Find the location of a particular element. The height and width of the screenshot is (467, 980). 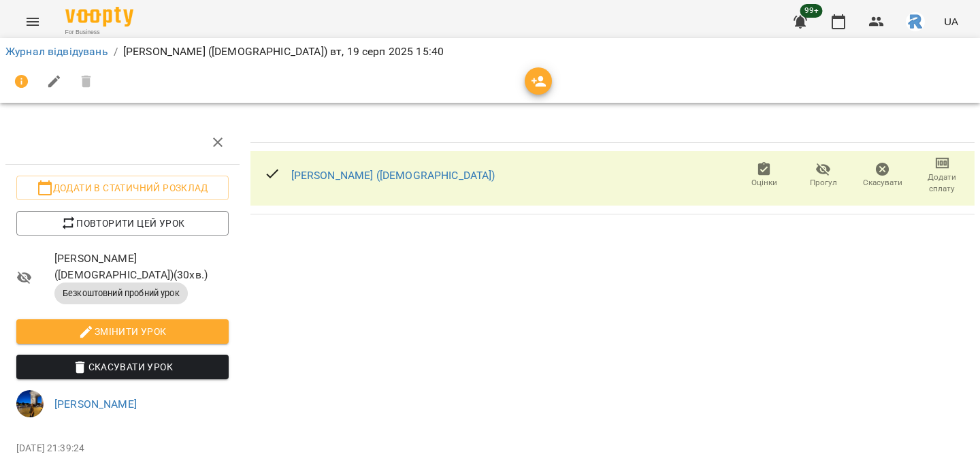

button: Оцінки is located at coordinates (764, 176).